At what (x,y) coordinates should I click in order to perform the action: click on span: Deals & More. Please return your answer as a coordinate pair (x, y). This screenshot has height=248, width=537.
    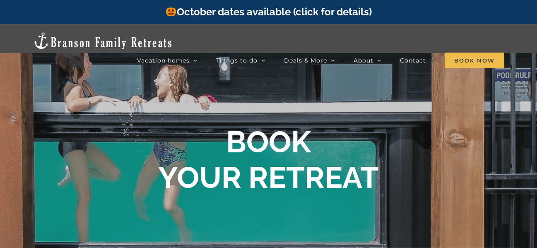
    Looking at the image, I should click on (305, 60).